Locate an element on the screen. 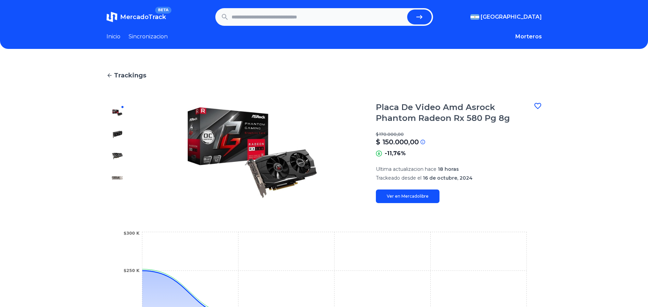 Image resolution: width=648 pixels, height=307 pixels. a: Ver en Mercadolibre is located at coordinates (407, 197).